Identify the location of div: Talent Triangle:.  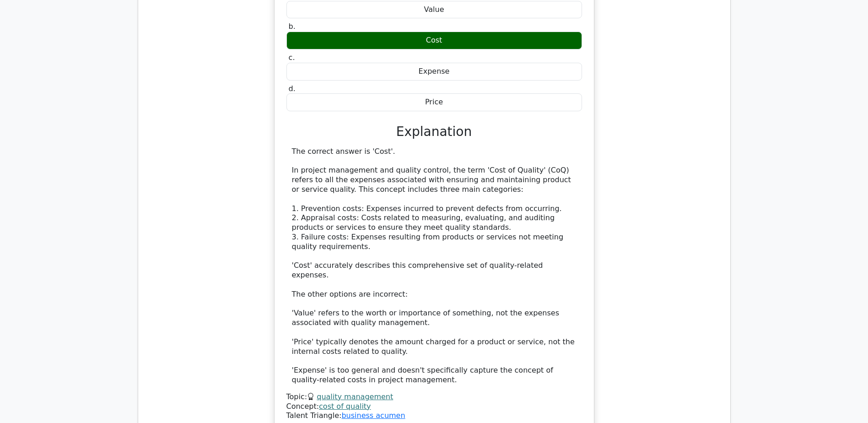
(434, 407).